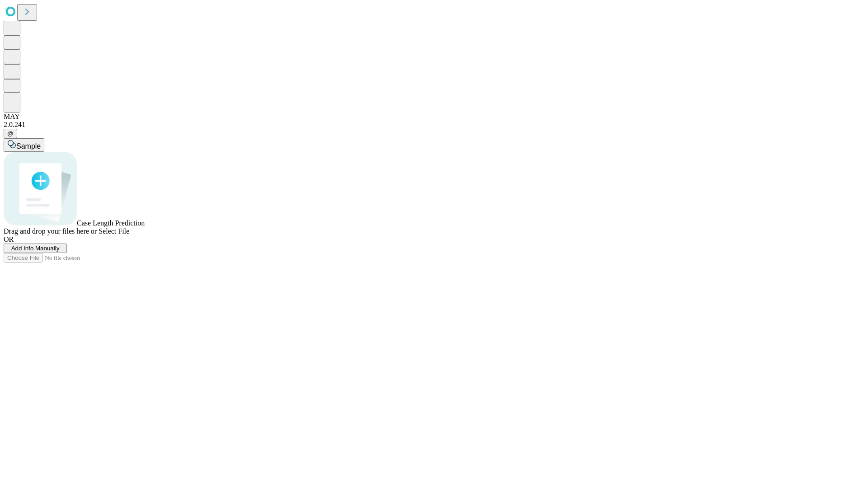 This screenshot has height=488, width=868. Describe the element at coordinates (24, 145) in the screenshot. I see `button: Sample` at that location.